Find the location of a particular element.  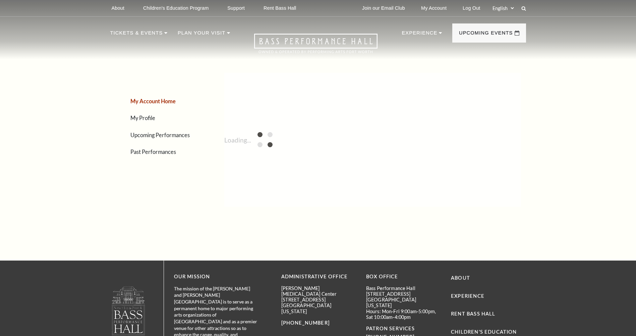

p: BOX OFFICE is located at coordinates (404, 277).